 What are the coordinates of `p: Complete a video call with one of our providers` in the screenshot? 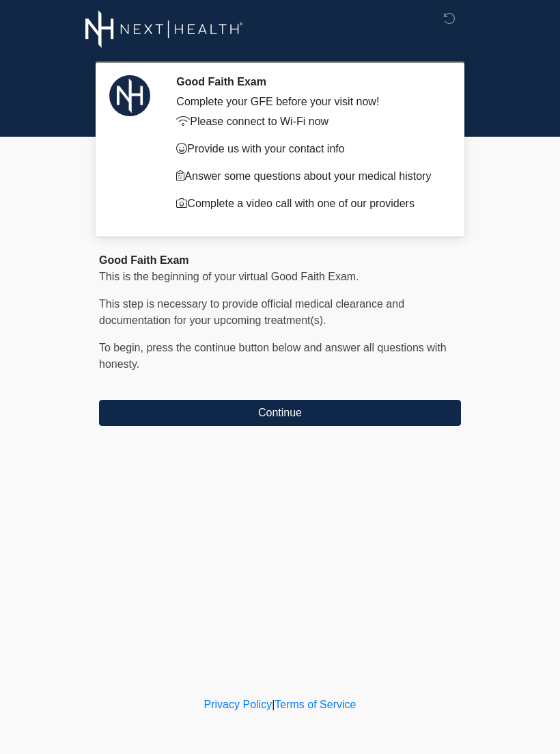 It's located at (308, 204).